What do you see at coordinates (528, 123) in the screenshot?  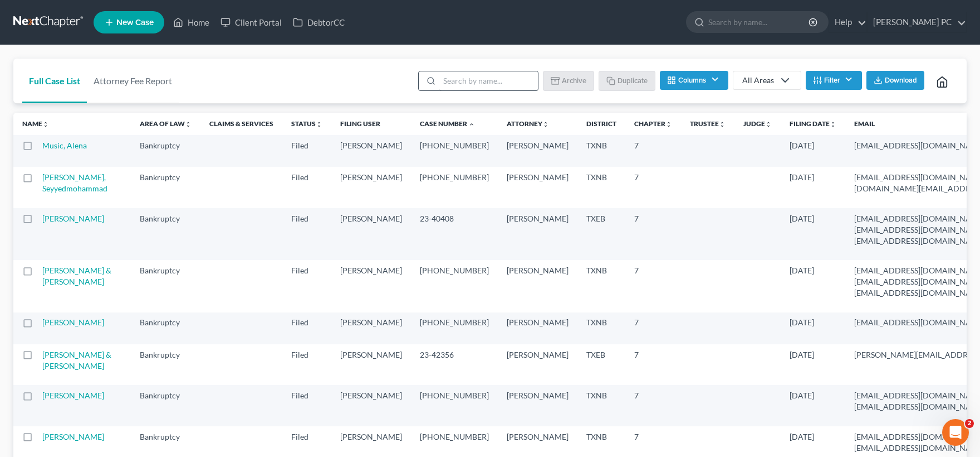 I see `a: Attorneyunfold_more` at bounding box center [528, 123].